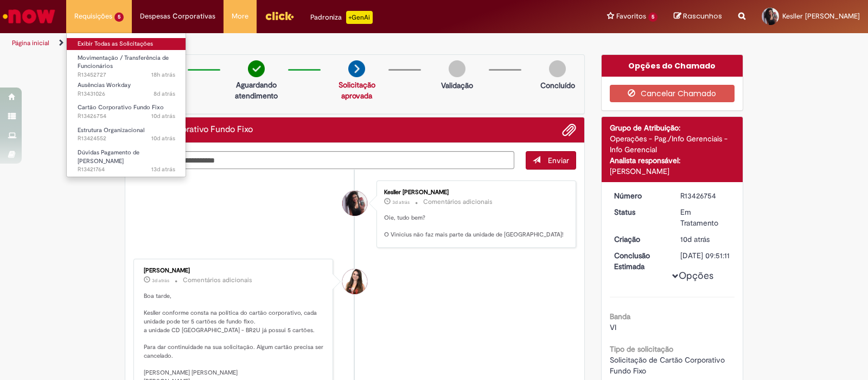 The width and height of the screenshot is (868, 380). What do you see at coordinates (639, 261) in the screenshot?
I see `dt: Conclusão Estimada` at bounding box center [639, 261].